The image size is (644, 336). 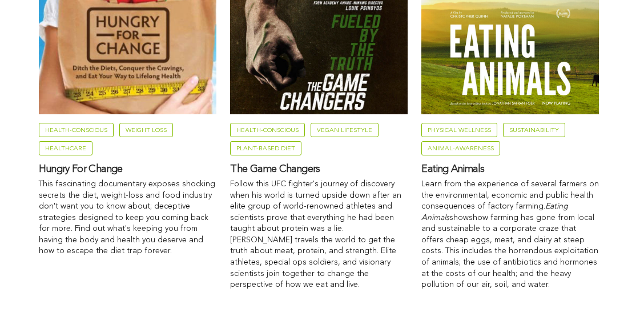 What do you see at coordinates (510, 169) in the screenshot?
I see `h3: Eating Animals` at bounding box center [510, 169].